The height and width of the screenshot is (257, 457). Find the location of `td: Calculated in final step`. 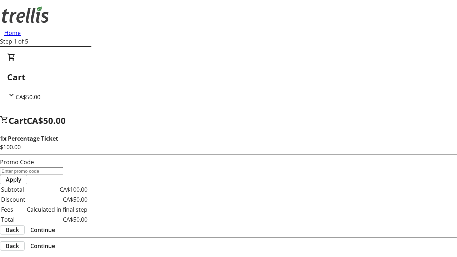

td: Calculated in final step is located at coordinates (57, 210).